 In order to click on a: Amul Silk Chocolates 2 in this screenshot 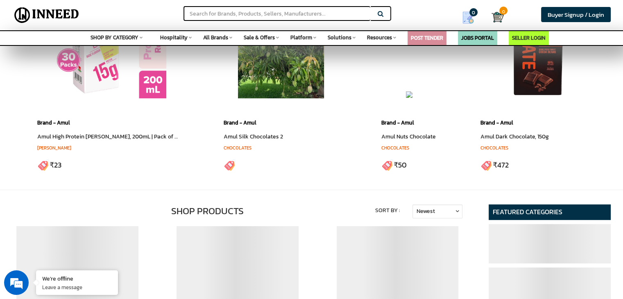, I will do `click(253, 136)`.